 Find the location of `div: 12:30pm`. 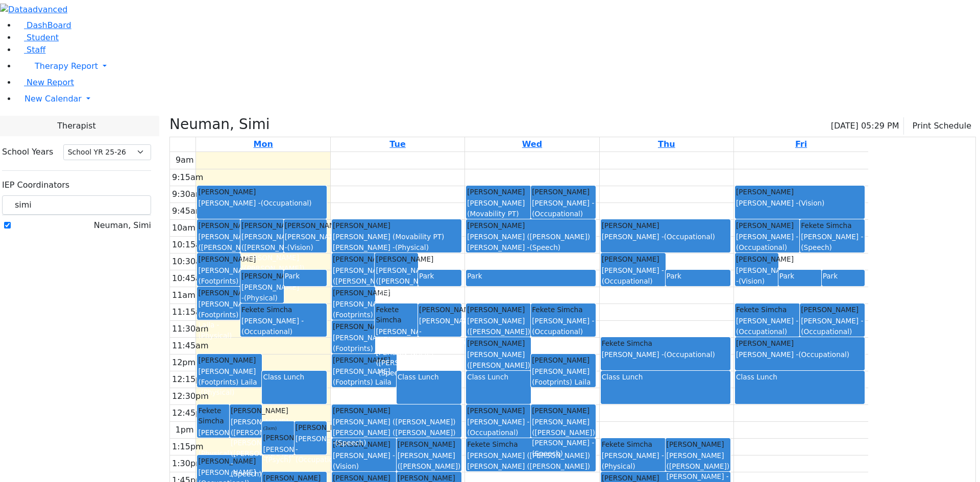

div: 12:30pm is located at coordinates (190, 396).